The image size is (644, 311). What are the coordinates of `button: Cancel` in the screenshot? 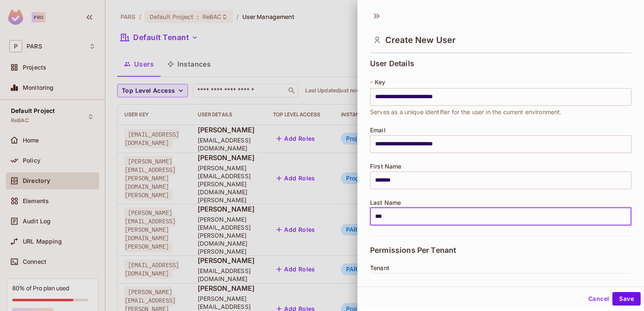 It's located at (599, 299).